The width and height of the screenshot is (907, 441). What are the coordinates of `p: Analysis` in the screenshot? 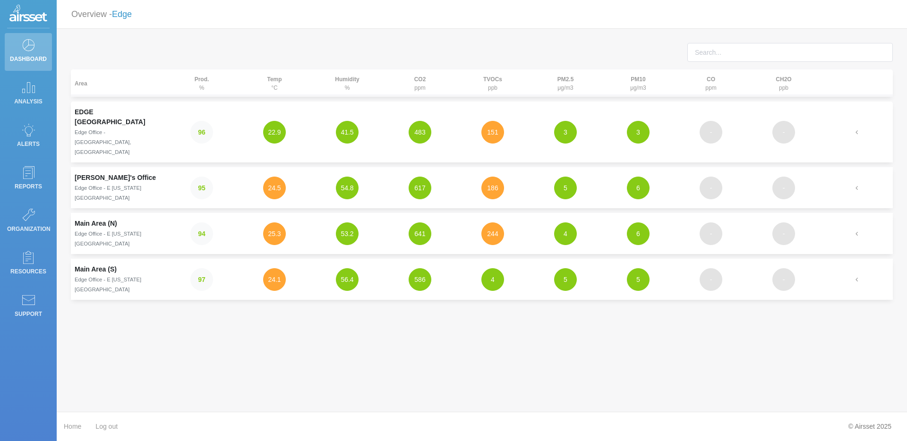 It's located at (28, 102).